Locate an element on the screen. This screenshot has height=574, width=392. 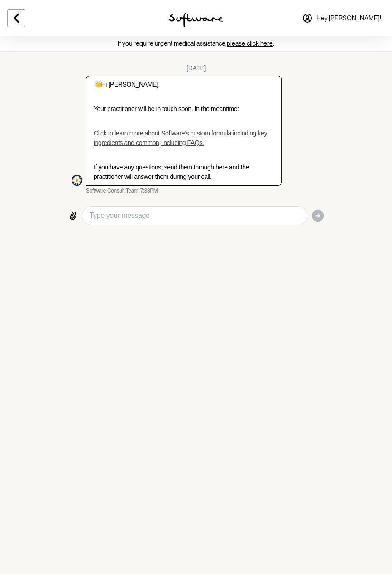
p: Your practitioner will be in touch soon. In the meantime: is located at coordinates (183, 109).